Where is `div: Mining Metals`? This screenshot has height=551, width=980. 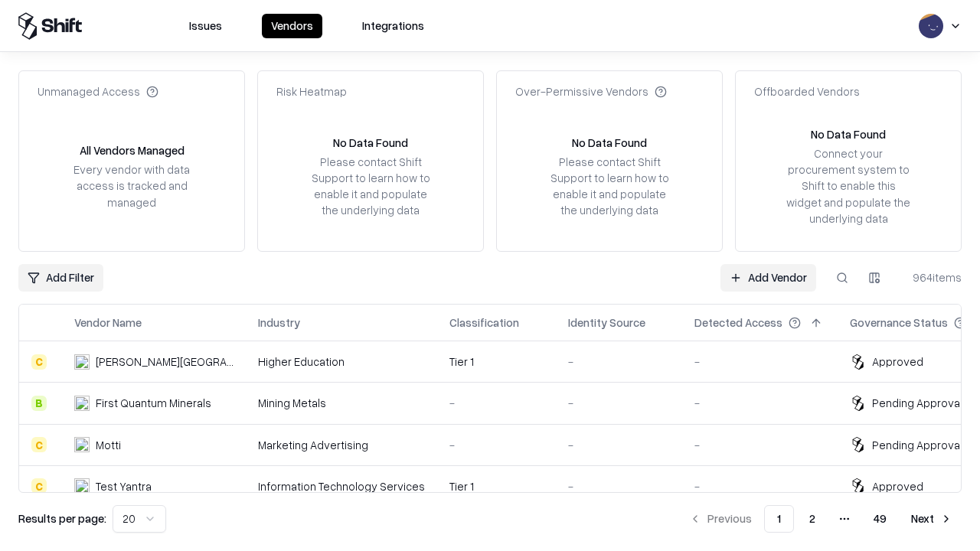 div: Mining Metals is located at coordinates (341, 402).